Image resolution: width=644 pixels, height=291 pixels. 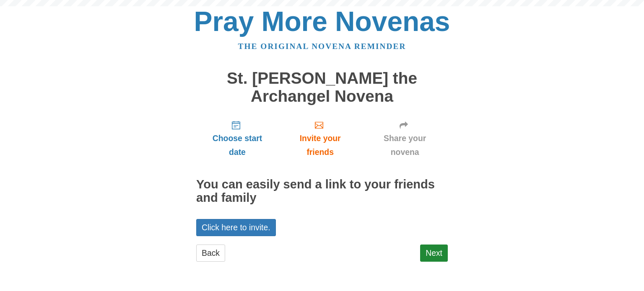 What do you see at coordinates (322, 21) in the screenshot?
I see `a: Pray More Novenas` at bounding box center [322, 21].